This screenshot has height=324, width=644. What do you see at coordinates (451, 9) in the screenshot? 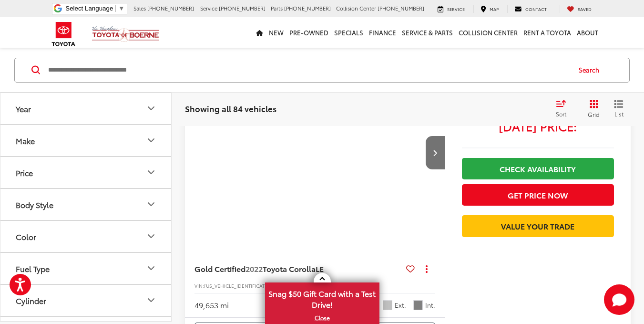
I see `a: Service` at bounding box center [451, 9].